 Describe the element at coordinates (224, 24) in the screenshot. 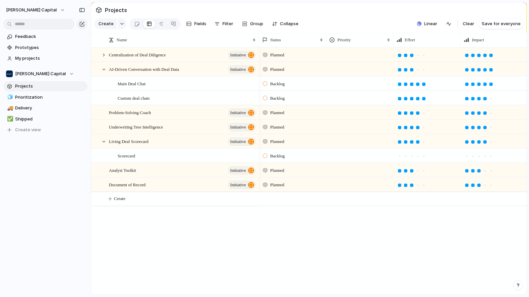

I see `button: Filter` at that location.